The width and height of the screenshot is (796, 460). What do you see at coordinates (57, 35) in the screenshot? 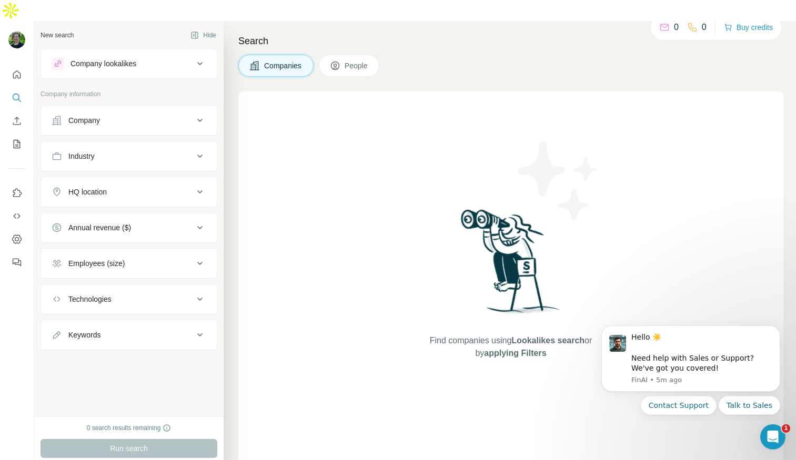
I see `div: New search` at bounding box center [57, 35].